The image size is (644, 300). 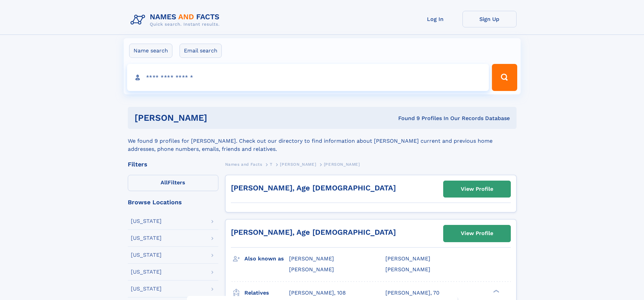 What do you see at coordinates (267, 293) in the screenshot?
I see `h3: Relatives` at bounding box center [267, 293].